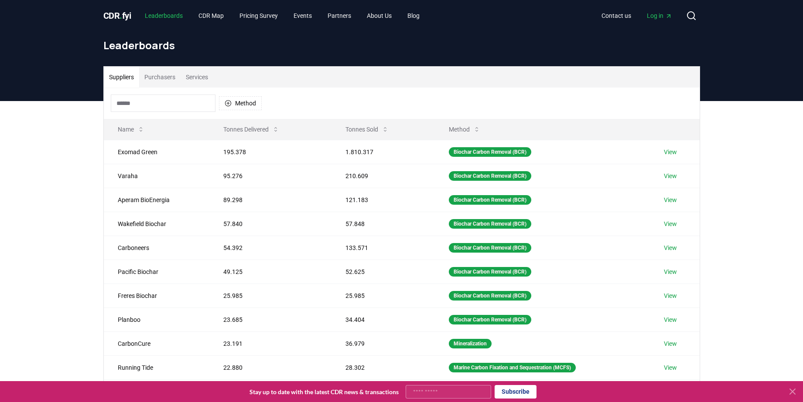 This screenshot has height=402, width=803. I want to click on div: Marine Carbon Fixation and Sequestration (MCFS), so click(512, 368).